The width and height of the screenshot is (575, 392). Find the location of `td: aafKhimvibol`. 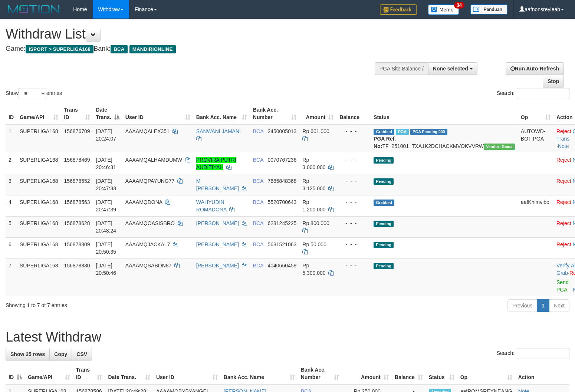

td: aafKhimvibol is located at coordinates (536, 206).